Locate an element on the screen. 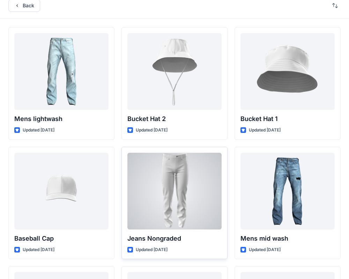 The width and height of the screenshot is (349, 279). p: Bucket Hat 1 is located at coordinates (288, 119).